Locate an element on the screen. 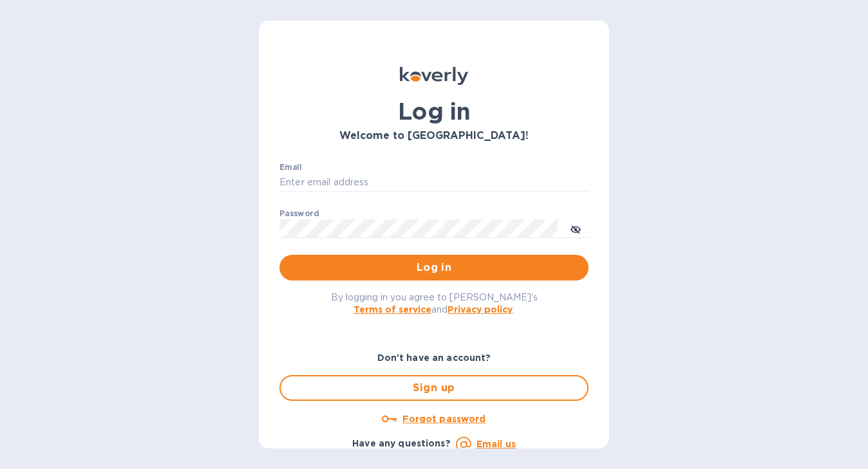 The height and width of the screenshot is (469, 868). label: Email is located at coordinates (291, 167).